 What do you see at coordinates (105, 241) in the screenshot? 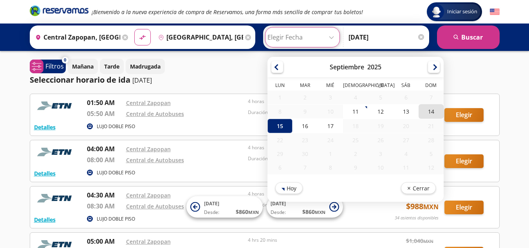
I see `p: 05:00 AM` at bounding box center [105, 241].